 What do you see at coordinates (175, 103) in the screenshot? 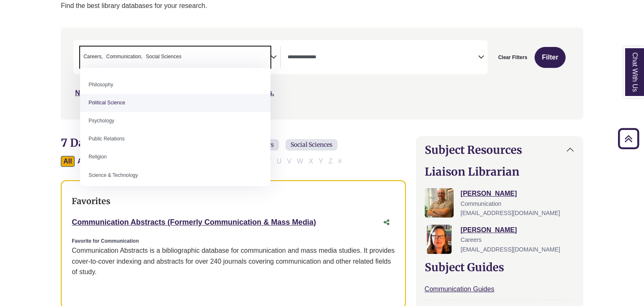
I see `li: Political Science` at bounding box center [175, 103].